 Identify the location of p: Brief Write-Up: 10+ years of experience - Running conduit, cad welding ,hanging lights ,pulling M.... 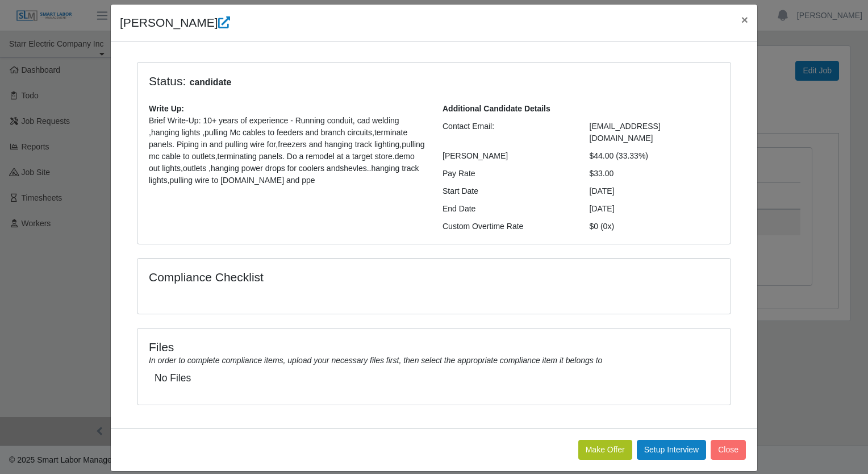
(287, 150).